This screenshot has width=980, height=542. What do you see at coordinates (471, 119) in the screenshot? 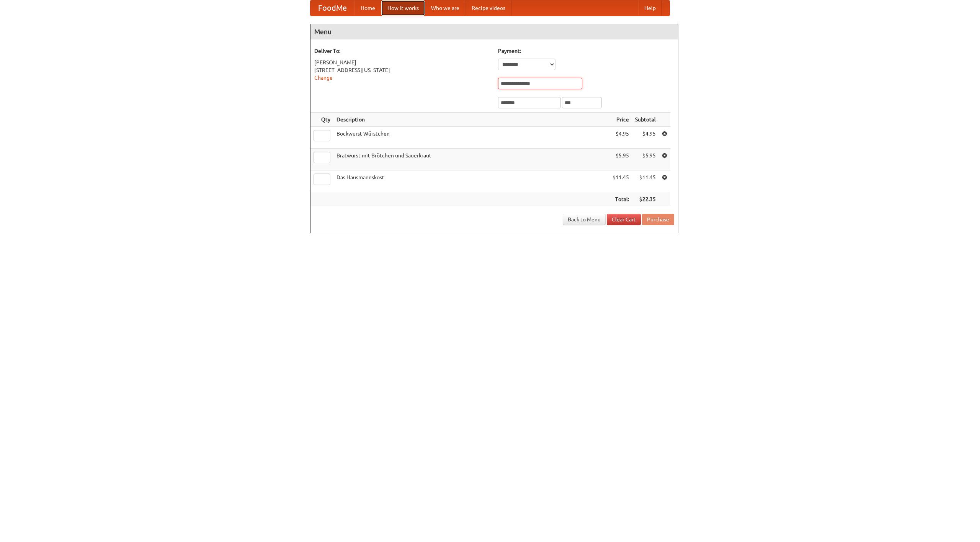
I see `th: Description` at bounding box center [471, 119].